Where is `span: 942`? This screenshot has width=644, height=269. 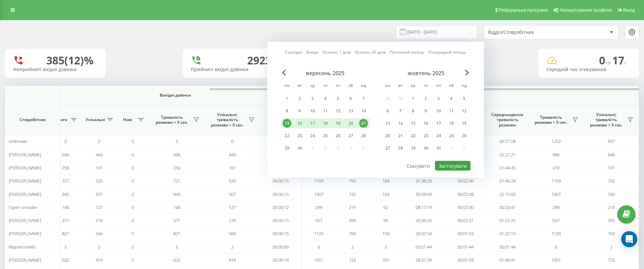 span: 942 is located at coordinates (177, 194).